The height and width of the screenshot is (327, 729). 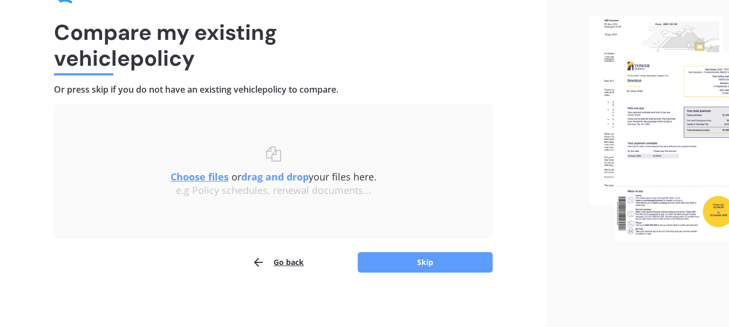 I want to click on img: files.webp, so click(x=659, y=128).